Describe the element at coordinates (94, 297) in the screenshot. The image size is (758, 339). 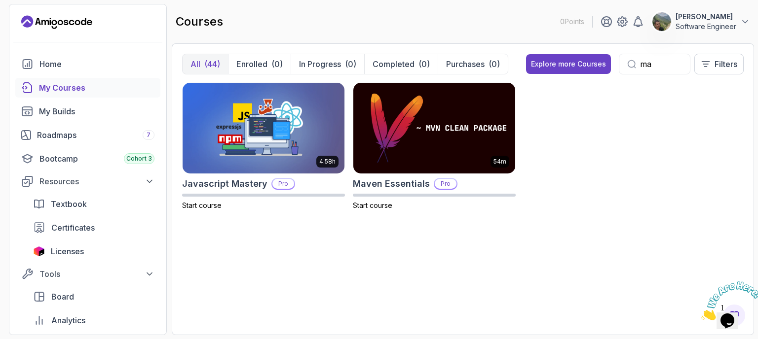
I see `a: board` at that location.